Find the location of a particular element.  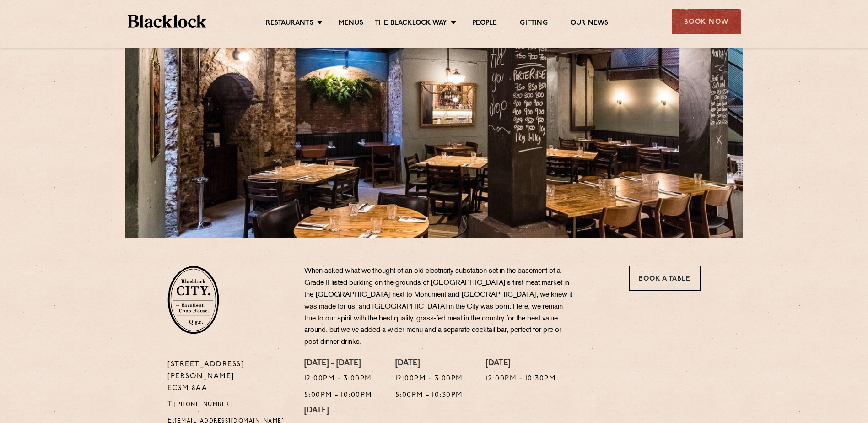

a: Restaurants is located at coordinates (290, 24).